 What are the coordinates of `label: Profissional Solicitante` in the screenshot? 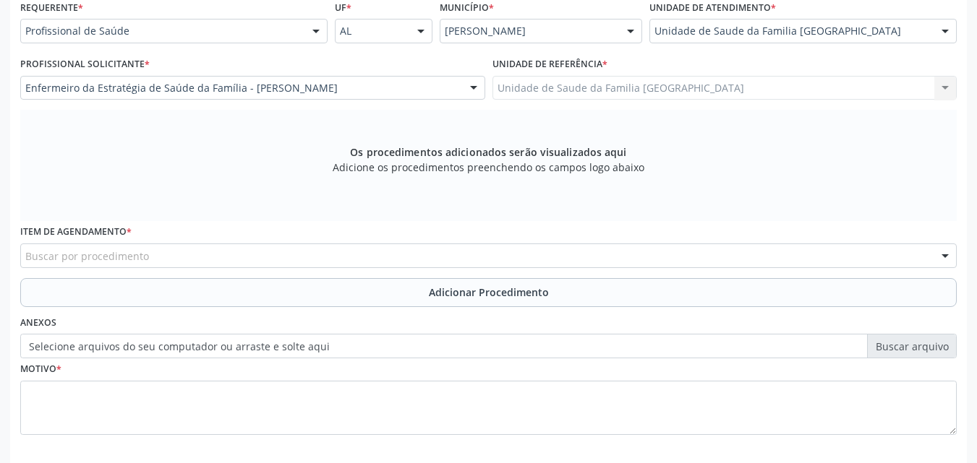 It's located at (85, 64).